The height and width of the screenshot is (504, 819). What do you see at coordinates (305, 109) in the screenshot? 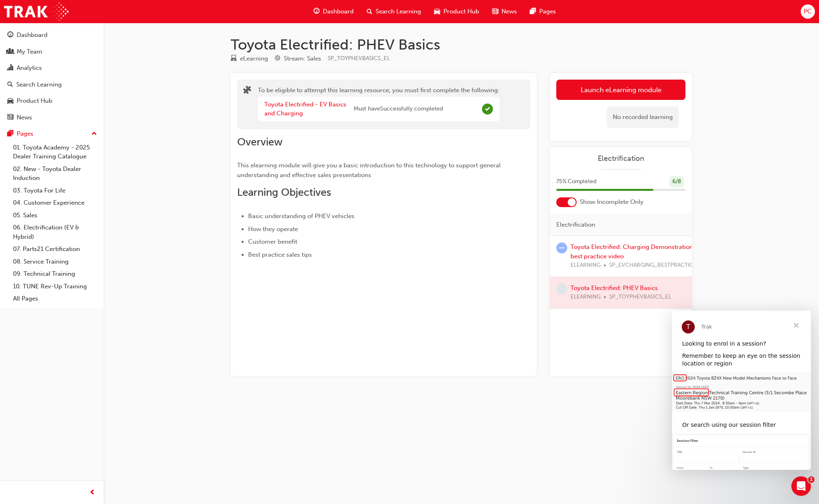
I see `a: Toyota Electrified - EV Basics and Charging` at bounding box center [305, 109].